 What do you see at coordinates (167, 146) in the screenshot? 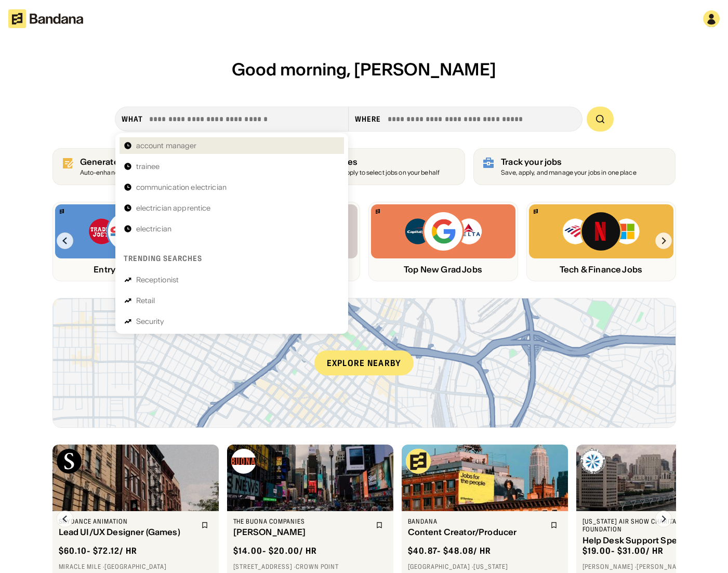
I see `div: account manager` at bounding box center [167, 146].